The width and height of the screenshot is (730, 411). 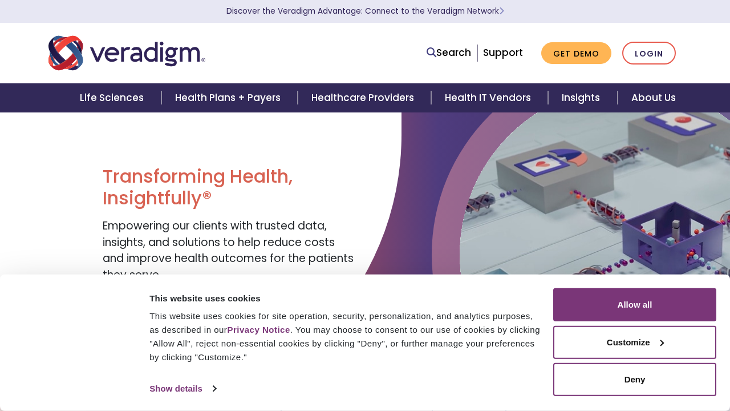 I want to click on button: Customize, so click(x=635, y=342).